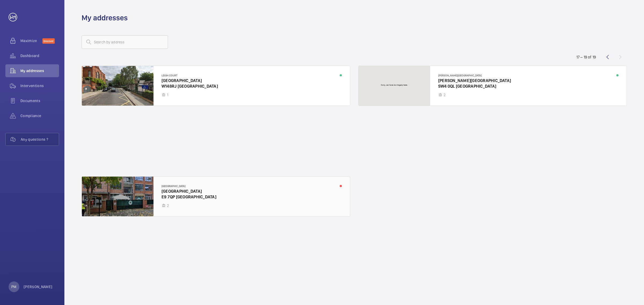 The width and height of the screenshot is (644, 305). What do you see at coordinates (125, 42) in the screenshot?
I see `input: Search by address` at bounding box center [125, 42].